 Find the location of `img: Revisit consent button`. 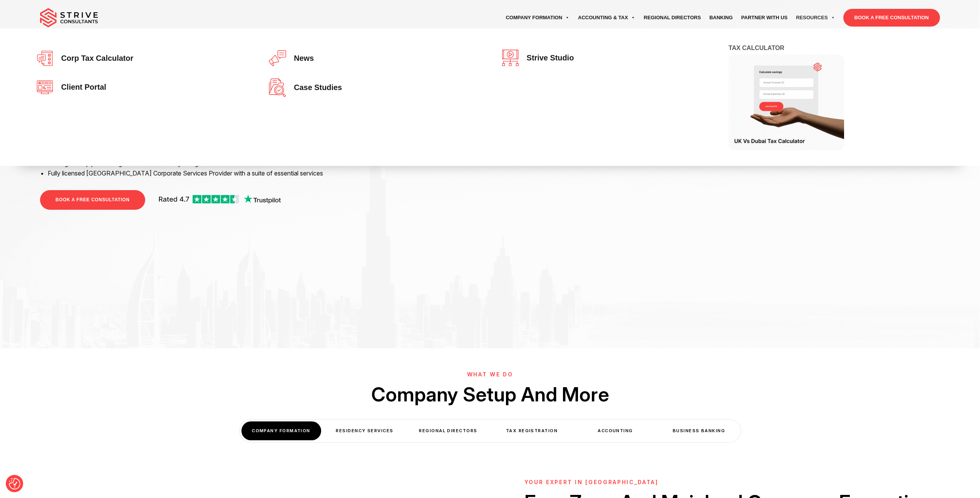

img: Revisit consent button is located at coordinates (15, 484).